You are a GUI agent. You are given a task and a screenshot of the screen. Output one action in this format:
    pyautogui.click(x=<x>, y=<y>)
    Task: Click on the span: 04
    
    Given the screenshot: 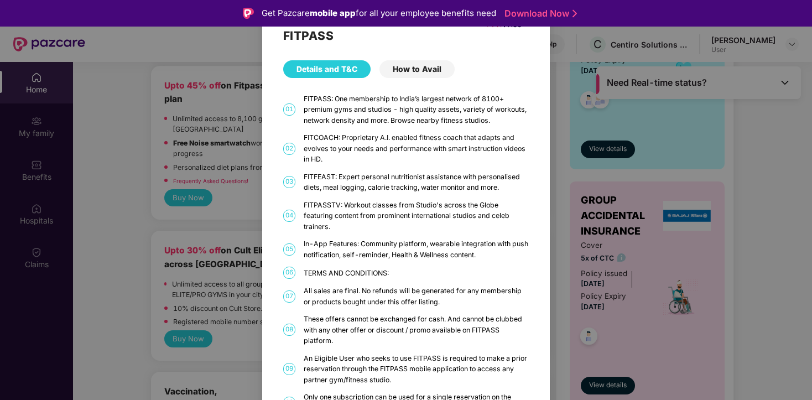 What is the action you would take?
    pyautogui.click(x=289, y=216)
    